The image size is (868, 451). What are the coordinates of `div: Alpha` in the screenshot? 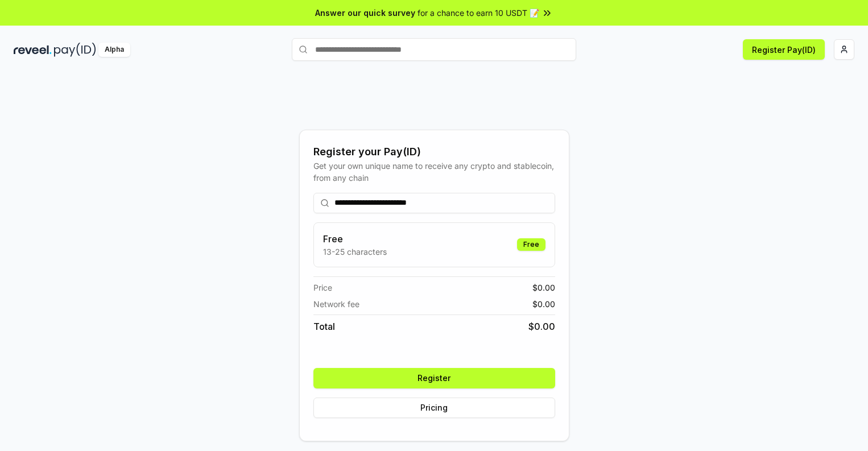 It's located at (115, 49).